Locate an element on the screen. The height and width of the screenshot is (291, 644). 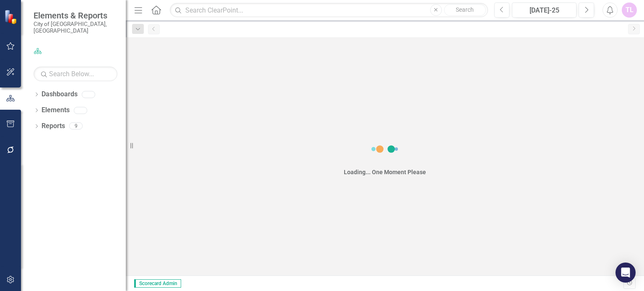
span: Elements & Reports is located at coordinates (75, 15).